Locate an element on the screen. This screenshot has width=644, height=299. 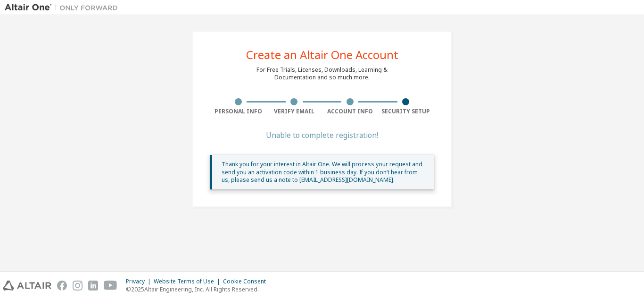
div: Unable to complete registration! is located at coordinates (322, 135).